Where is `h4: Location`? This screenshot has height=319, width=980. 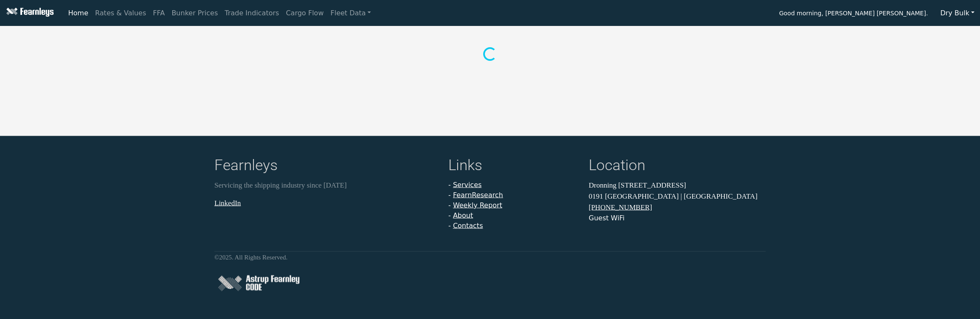 h4: Location is located at coordinates (677, 167).